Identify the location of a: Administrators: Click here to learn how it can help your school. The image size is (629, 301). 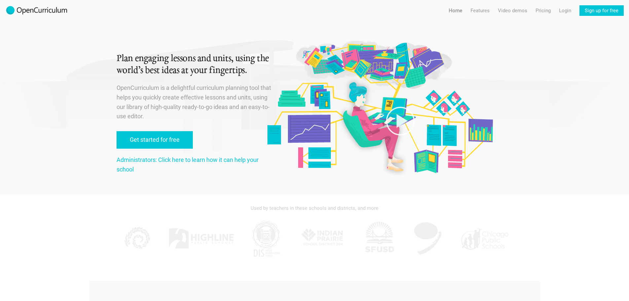
(188, 164).